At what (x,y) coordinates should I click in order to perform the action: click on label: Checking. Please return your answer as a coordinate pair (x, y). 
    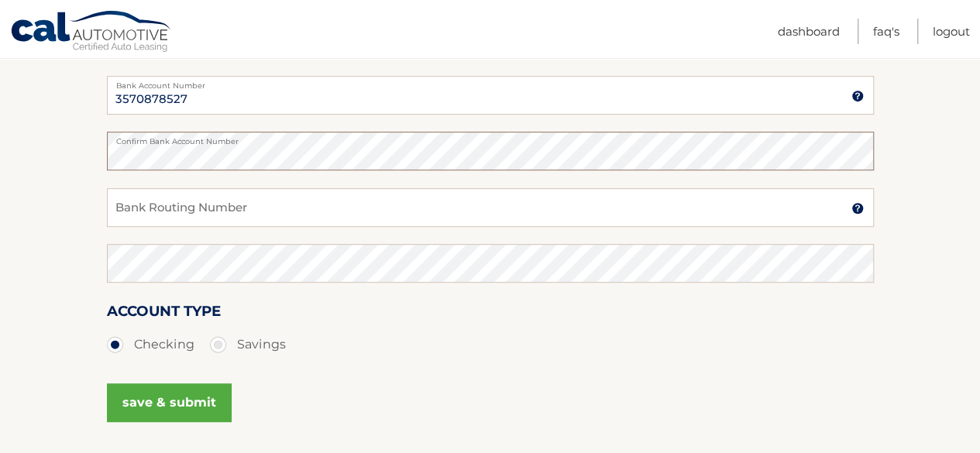
    Looking at the image, I should click on (150, 345).